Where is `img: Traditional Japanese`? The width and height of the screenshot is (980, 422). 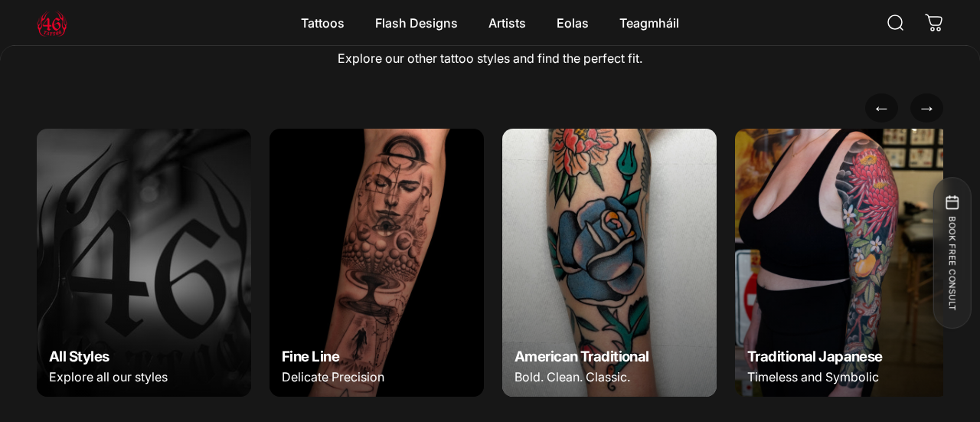
img: Traditional Japanese is located at coordinates (843, 263).